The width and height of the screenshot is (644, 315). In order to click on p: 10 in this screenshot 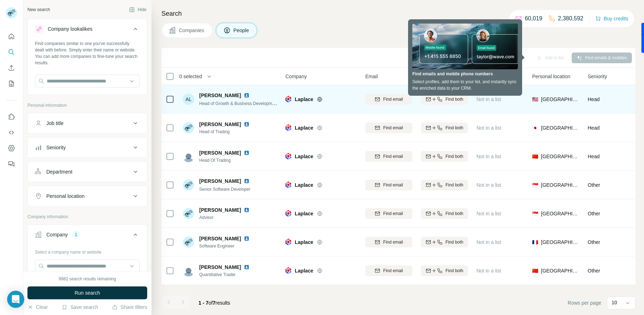, I will do `click(615, 302)`.